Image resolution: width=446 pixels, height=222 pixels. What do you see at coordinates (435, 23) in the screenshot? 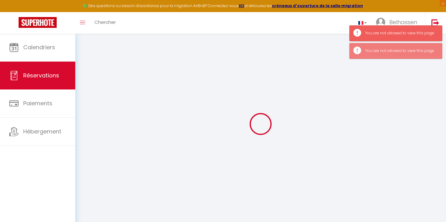
I see `img: logout` at bounding box center [435, 23].